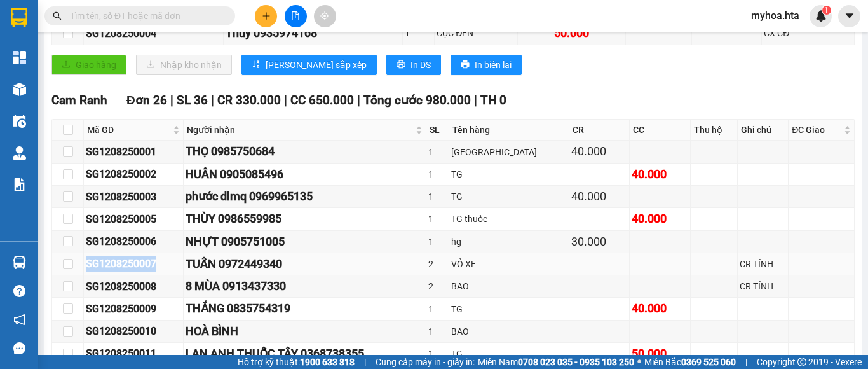 Image resolution: width=868 pixels, height=369 pixels. What do you see at coordinates (556, 361) in the screenshot?
I see `span: Miền Nam` at bounding box center [556, 361].